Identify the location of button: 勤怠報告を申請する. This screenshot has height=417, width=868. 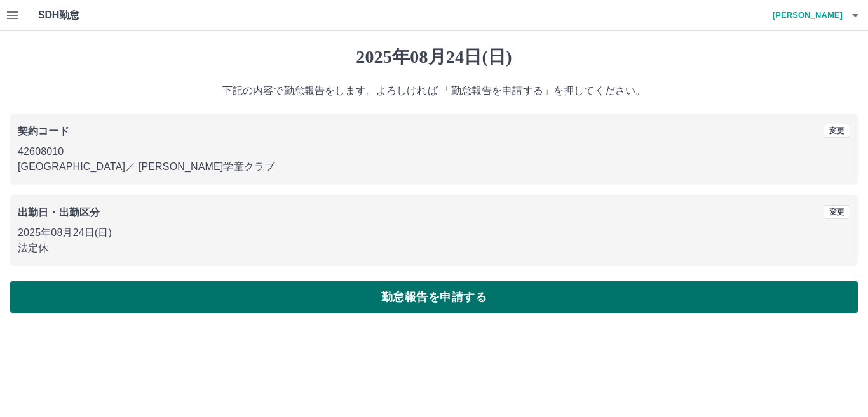
(434, 297).